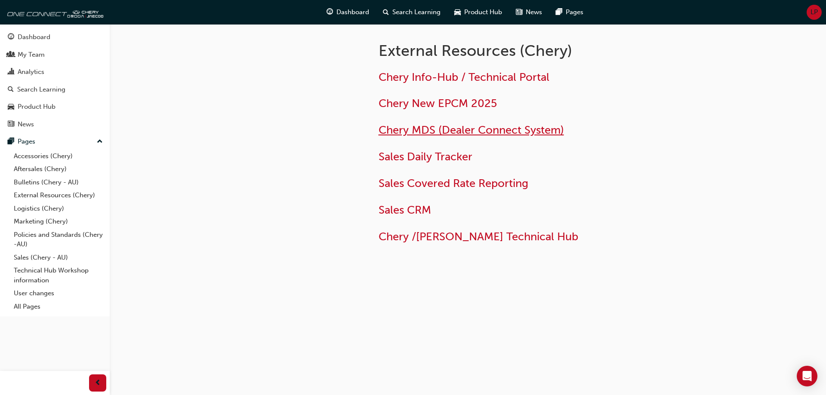  What do you see at coordinates (55, 55) in the screenshot?
I see `a: My Team` at bounding box center [55, 55].